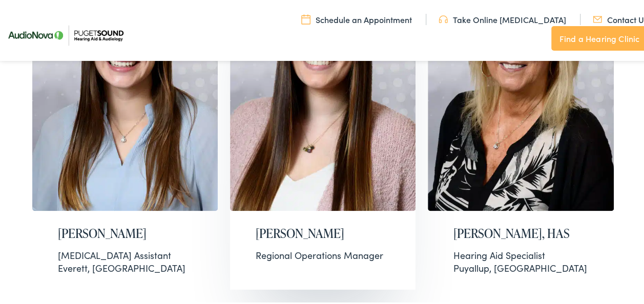 This screenshot has width=644, height=304. Describe the element at coordinates (356, 17) in the screenshot. I see `a: Schedule an Appointment` at that location.